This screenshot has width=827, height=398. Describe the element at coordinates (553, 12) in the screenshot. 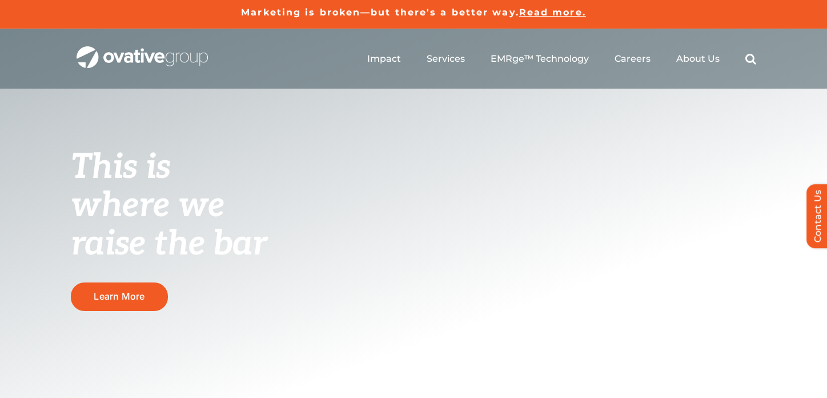

I see `span: Read more.` at that location.